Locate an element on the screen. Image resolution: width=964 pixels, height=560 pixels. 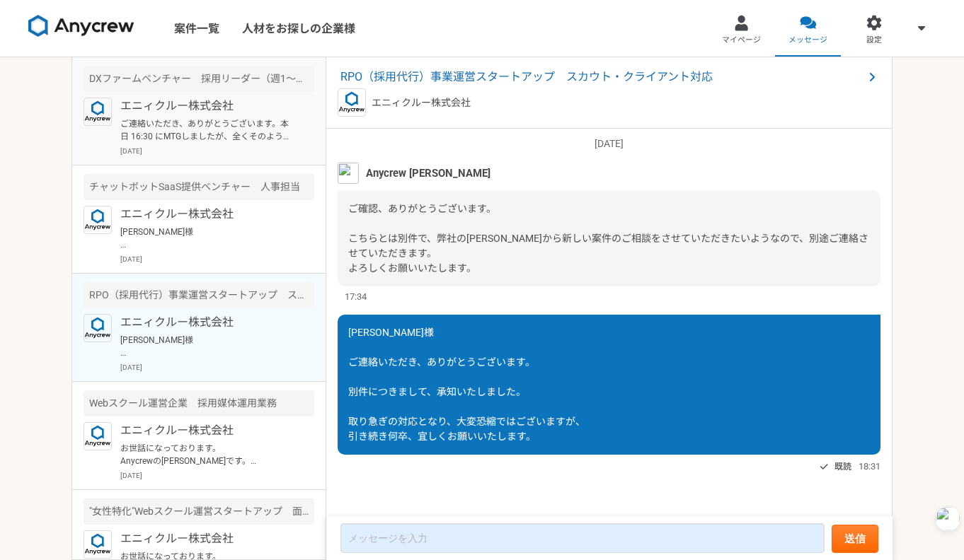
div: RPO（採用代行）事業運営スタートアップ スカウト・クライアント対応 is located at coordinates (199, 295).